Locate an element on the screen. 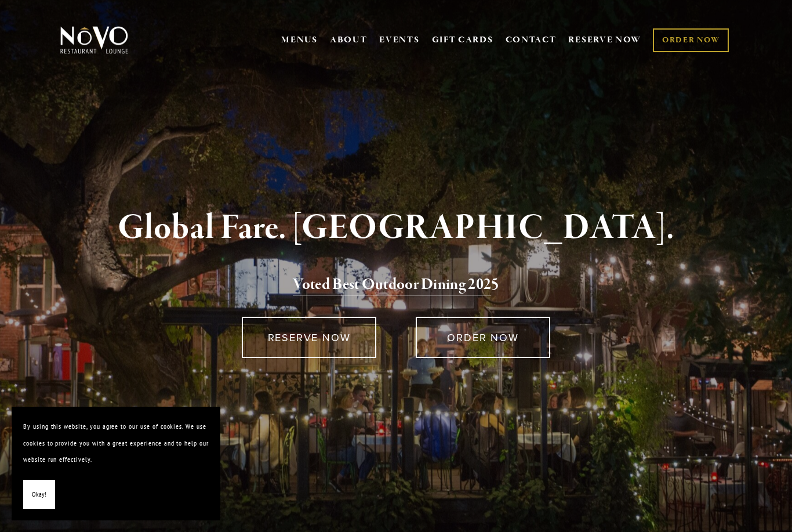  p: By using this website, you agree to our use of cookies. We use cookies to provide you with a grea... is located at coordinates (116, 443).